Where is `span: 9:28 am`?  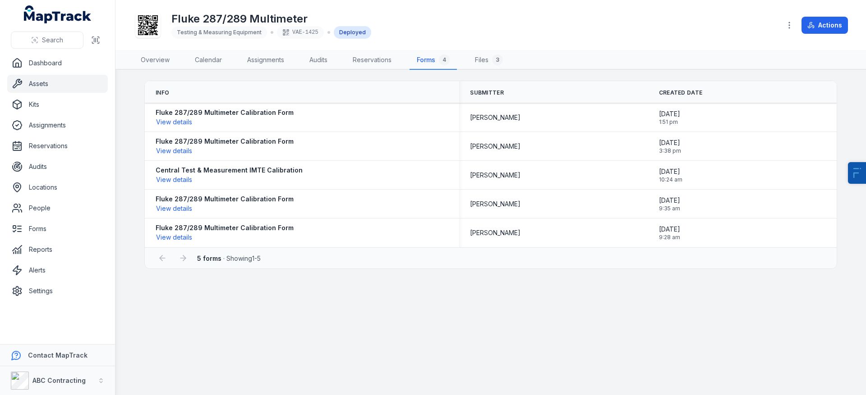
span: 9:28 am is located at coordinates (669, 238).